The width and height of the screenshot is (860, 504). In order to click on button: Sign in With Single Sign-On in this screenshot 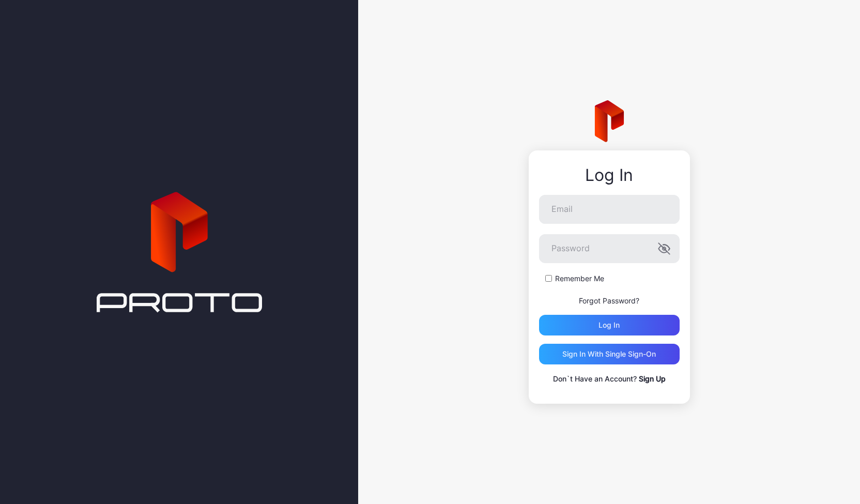, I will do `click(609, 354)`.